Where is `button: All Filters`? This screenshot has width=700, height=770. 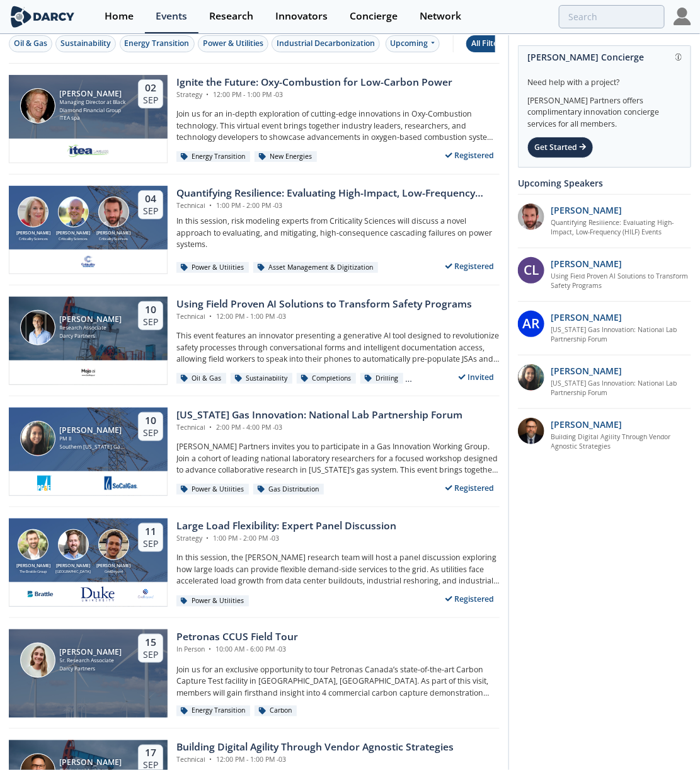
button: All Filters is located at coordinates (488, 43).